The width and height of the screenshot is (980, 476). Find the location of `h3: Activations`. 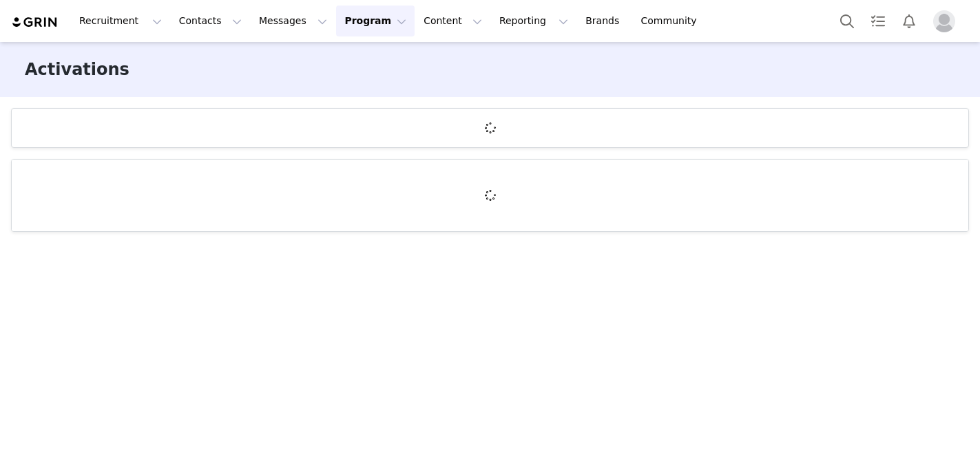

h3: Activations is located at coordinates (77, 70).